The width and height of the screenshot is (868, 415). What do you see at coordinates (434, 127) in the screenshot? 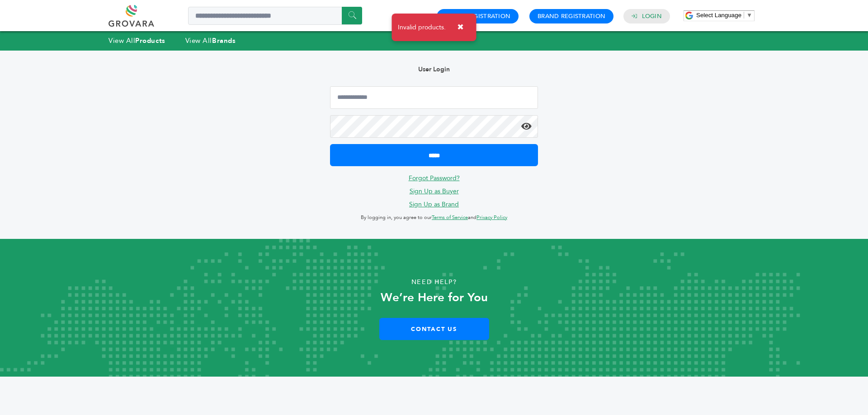
I see `input: Password` at bounding box center [434, 127].